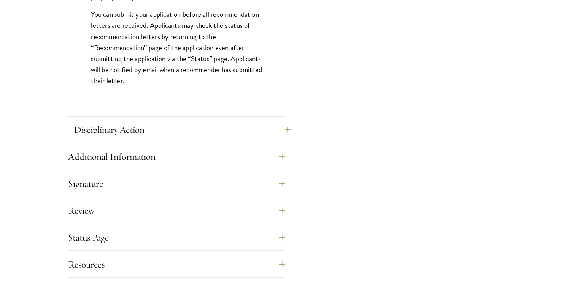 Image resolution: width=570 pixels, height=293 pixels. Describe the element at coordinates (177, 211) in the screenshot. I see `button: Review` at that location.